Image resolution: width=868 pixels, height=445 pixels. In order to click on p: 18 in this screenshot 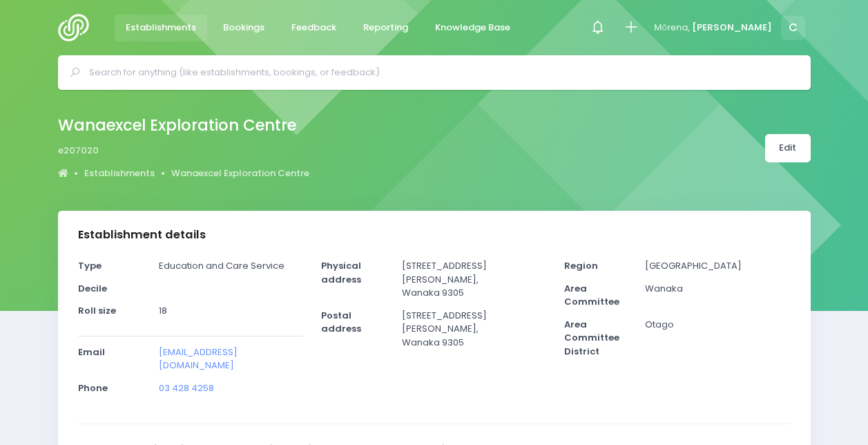, I will do `click(231, 310)`.